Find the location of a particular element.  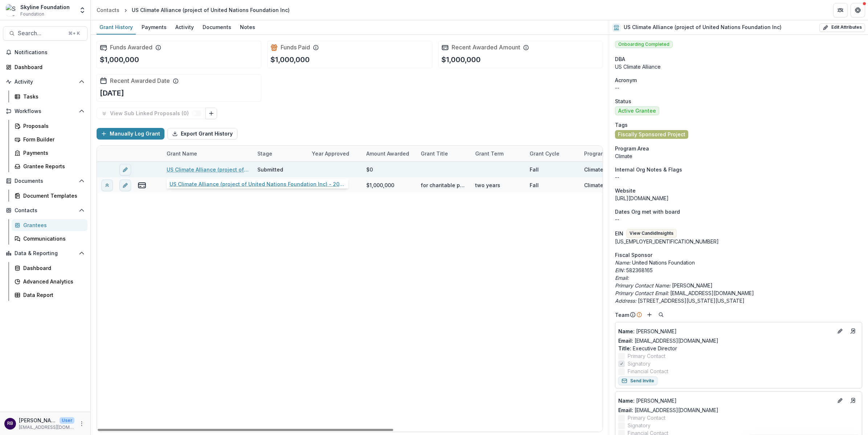

span: Email: is located at coordinates (626, 410).